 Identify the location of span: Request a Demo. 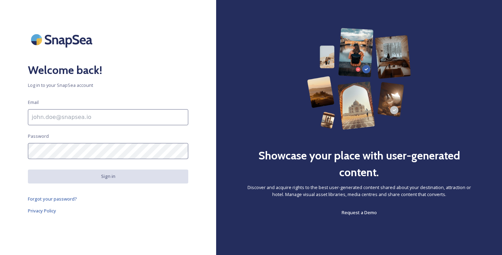
(359, 212).